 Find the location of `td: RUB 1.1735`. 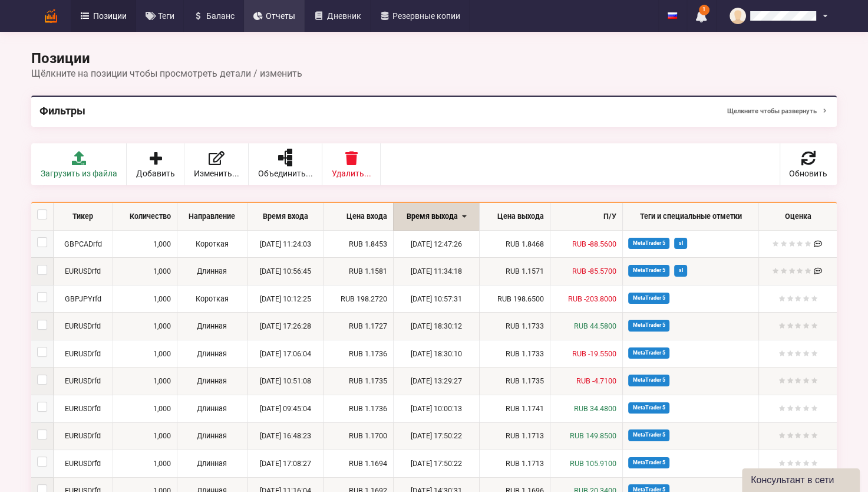

td: RUB 1.1735 is located at coordinates (514, 381).